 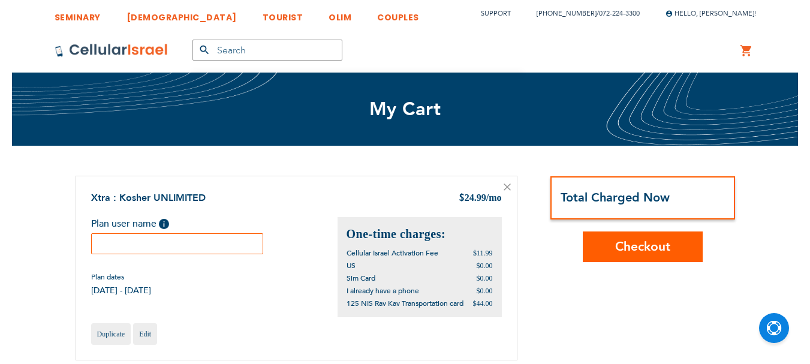 I want to click on a: OLIM, so click(x=340, y=14).